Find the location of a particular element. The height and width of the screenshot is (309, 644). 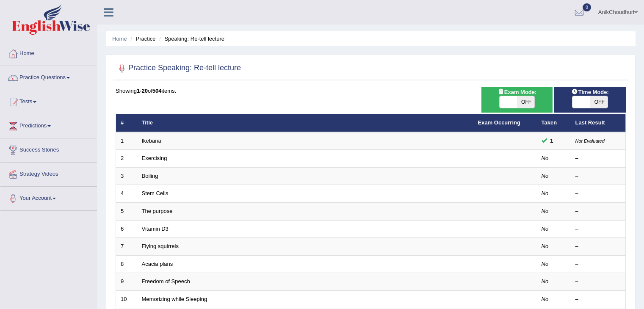

div: Showing of items. is located at coordinates (371, 90).